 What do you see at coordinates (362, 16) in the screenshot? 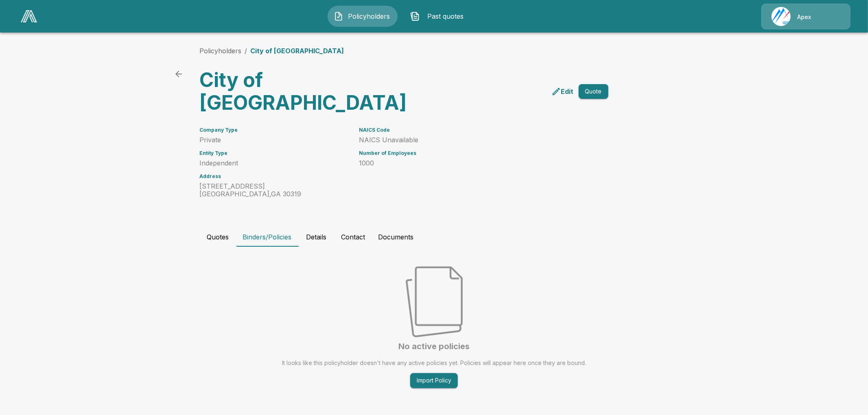
I see `button: Policyholders IconPolicyholders` at bounding box center [362, 16].